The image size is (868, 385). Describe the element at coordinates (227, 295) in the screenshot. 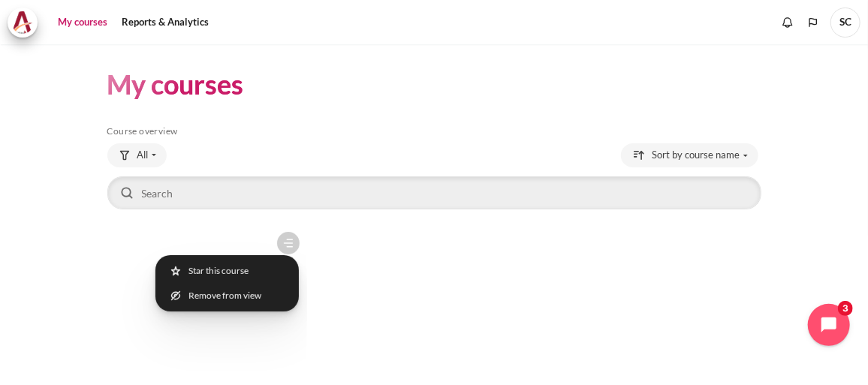

I see `a: Remove from view` at that location.